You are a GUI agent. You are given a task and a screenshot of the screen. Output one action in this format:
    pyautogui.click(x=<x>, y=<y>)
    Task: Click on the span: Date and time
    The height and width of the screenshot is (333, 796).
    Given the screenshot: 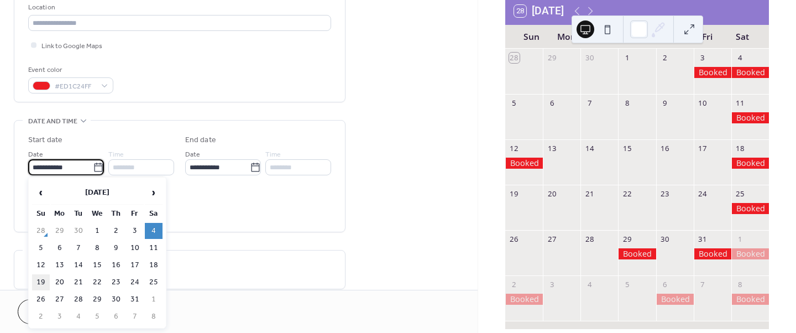 What is the action you would take?
    pyautogui.click(x=53, y=121)
    